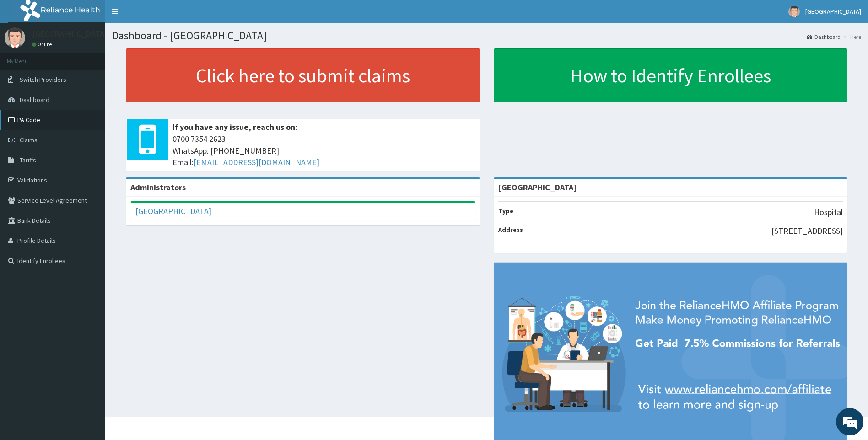  Describe the element at coordinates (89, 266) in the screenshot. I see `textarea: Type your message and hit 'Enter'` at that location.